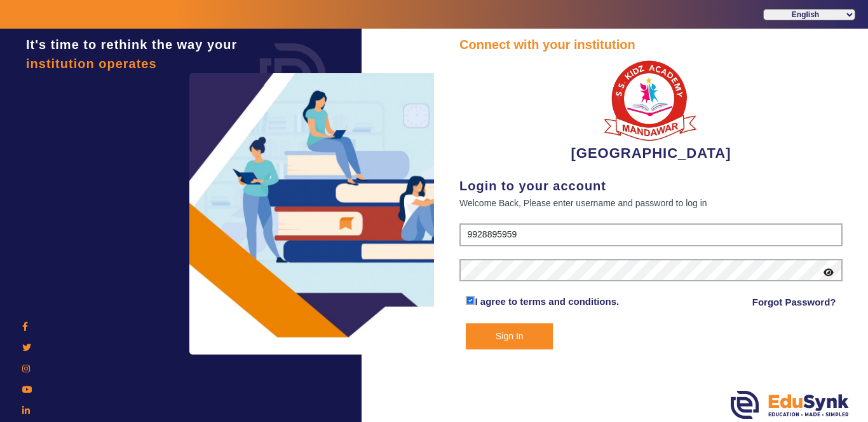 The image size is (868, 422). What do you see at coordinates (650, 186) in the screenshot?
I see `div: Login to your account` at bounding box center [650, 186].